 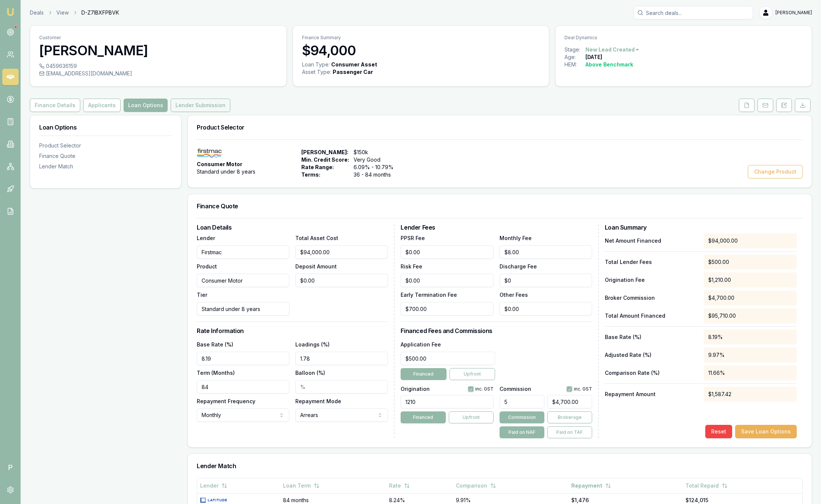 I want to click on label: Risk Fee, so click(x=412, y=266).